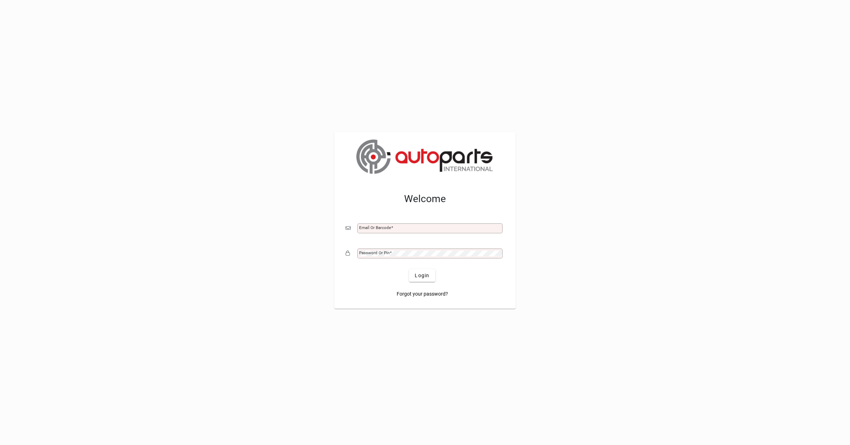 This screenshot has height=445, width=850. Describe the element at coordinates (375, 228) in the screenshot. I see `mat-label: Email or Barcode` at that location.